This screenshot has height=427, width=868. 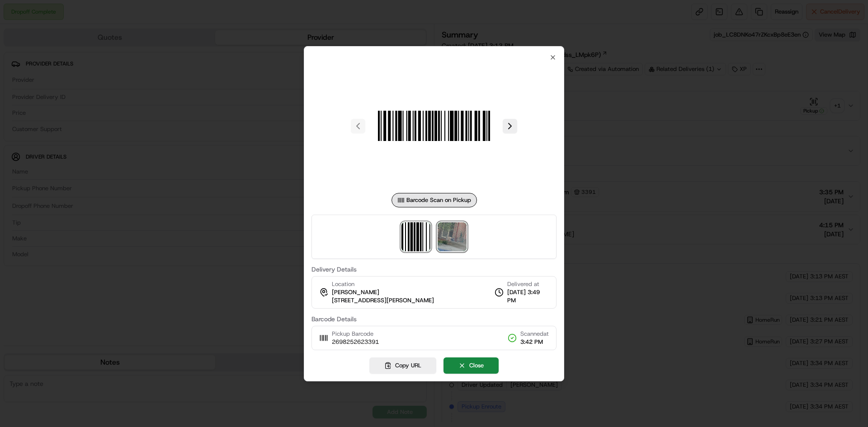 What do you see at coordinates (471, 366) in the screenshot?
I see `button: Close` at bounding box center [471, 366].